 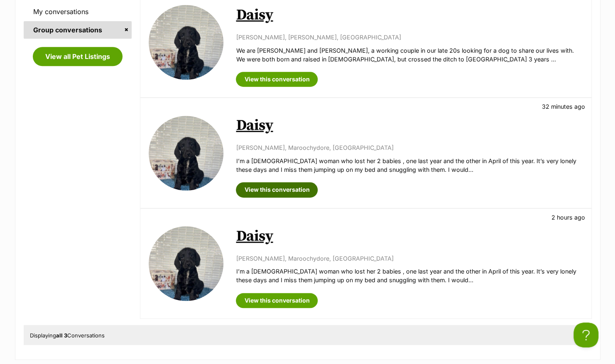 What do you see at coordinates (62, 336) in the screenshot?
I see `strong: all 3` at bounding box center [62, 336].